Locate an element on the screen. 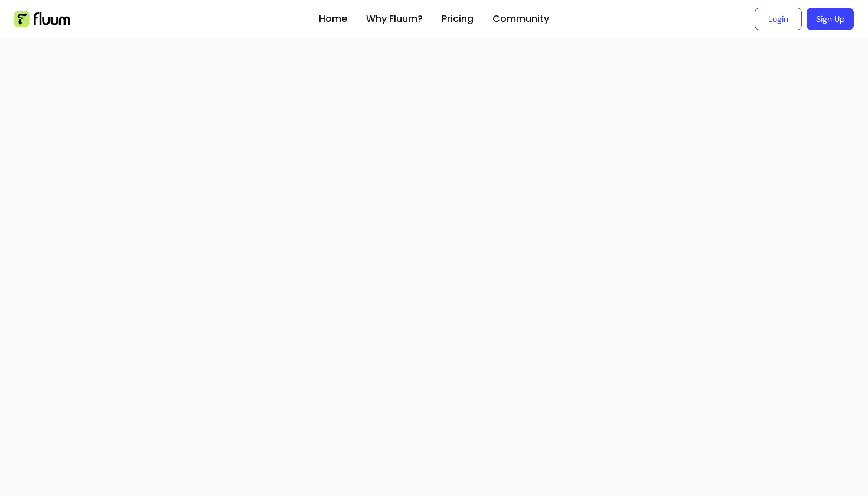  a: Why Fluum? is located at coordinates (395, 19).